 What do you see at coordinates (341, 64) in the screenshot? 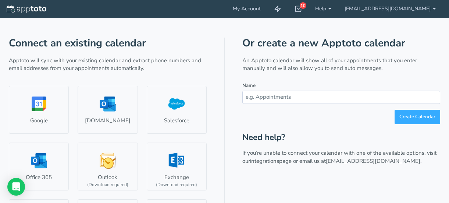
I see `p: An Apptoto calendar will show all of your appointments that you enter manually and will also allo...` at bounding box center [341, 64].